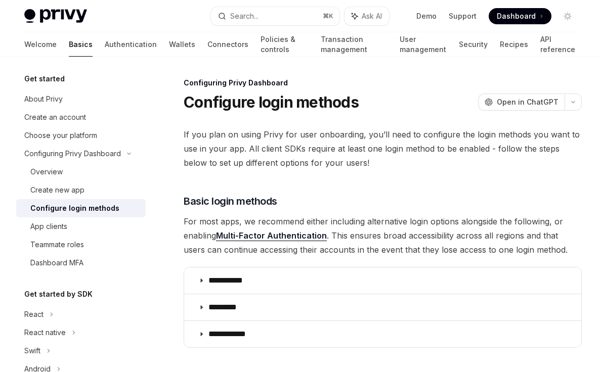 The width and height of the screenshot is (600, 372). I want to click on a: App clients, so click(81, 227).